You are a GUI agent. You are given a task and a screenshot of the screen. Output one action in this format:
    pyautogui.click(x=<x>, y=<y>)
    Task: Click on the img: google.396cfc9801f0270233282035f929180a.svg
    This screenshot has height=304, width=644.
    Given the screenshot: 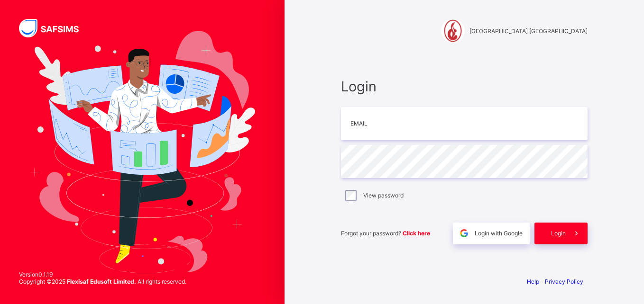 What is the action you would take?
    pyautogui.click(x=464, y=233)
    